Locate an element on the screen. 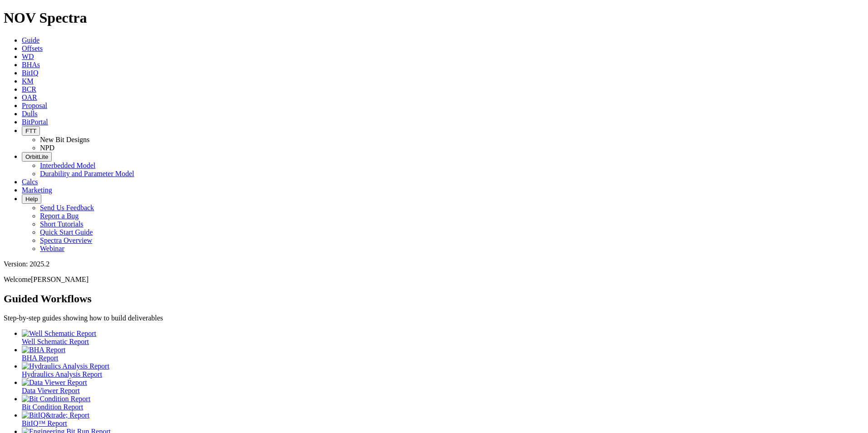  a: Bit Condition Report Bit Condition Report is located at coordinates (443, 402).